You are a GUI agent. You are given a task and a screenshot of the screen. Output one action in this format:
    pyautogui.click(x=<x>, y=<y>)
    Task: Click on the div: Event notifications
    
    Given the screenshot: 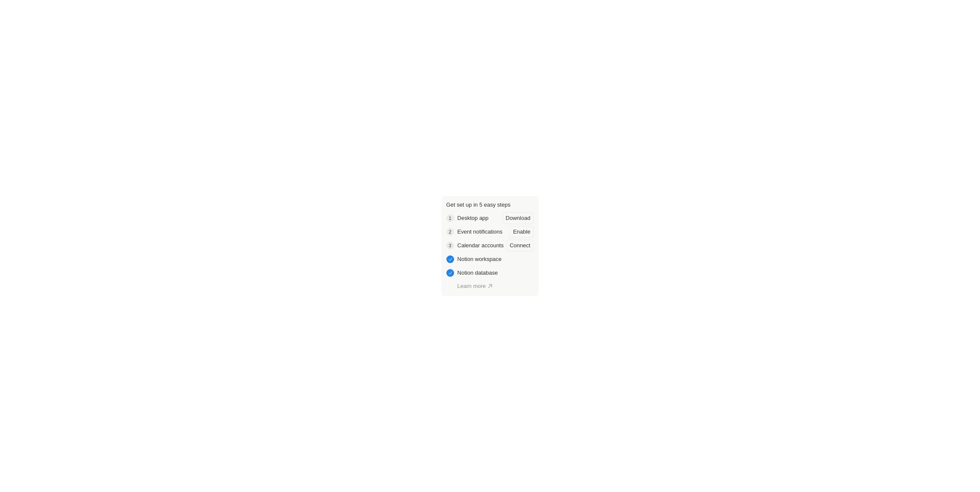 What is the action you would take?
    pyautogui.click(x=480, y=232)
    